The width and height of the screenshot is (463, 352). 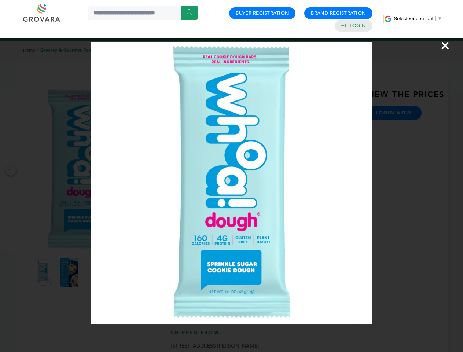 What do you see at coordinates (418, 18) in the screenshot?
I see `a: Selecteer een taal​` at bounding box center [418, 18].